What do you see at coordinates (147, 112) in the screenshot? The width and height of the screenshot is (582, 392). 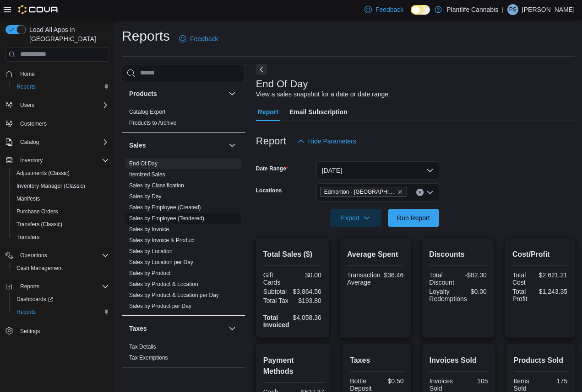 I see `a: Catalog Export` at bounding box center [147, 112].